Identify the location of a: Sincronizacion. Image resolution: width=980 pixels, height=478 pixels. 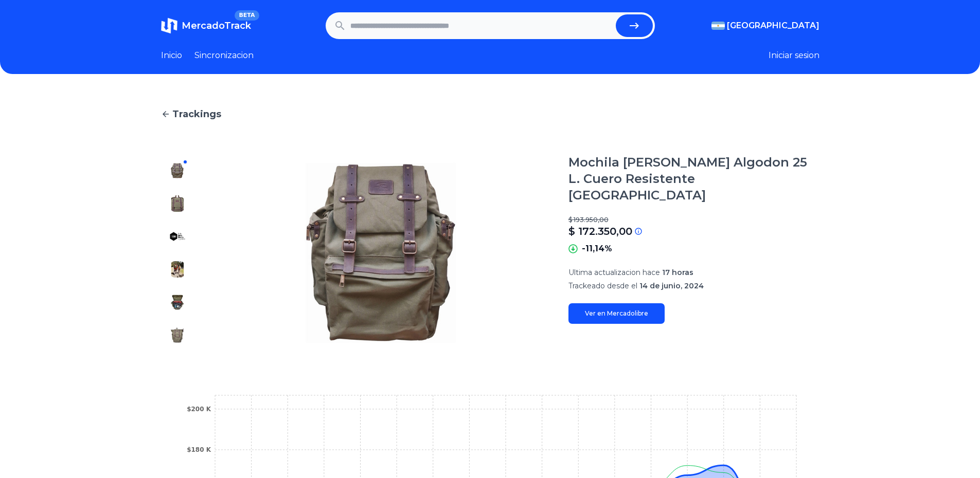
(224, 56).